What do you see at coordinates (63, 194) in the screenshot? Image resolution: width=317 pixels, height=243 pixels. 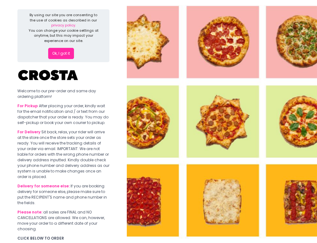 I see `div: If you are booking delivery for someone else, please make sure to put the RECIPIENT'S name and ph...` at bounding box center [63, 194].